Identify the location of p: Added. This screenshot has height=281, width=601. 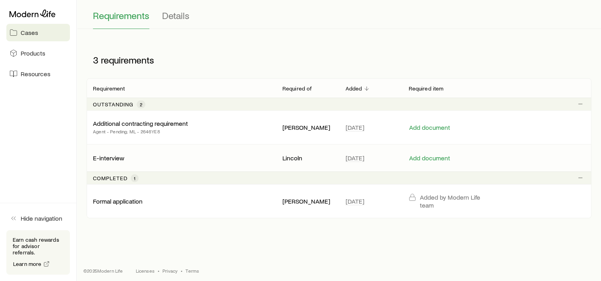
(354, 89).